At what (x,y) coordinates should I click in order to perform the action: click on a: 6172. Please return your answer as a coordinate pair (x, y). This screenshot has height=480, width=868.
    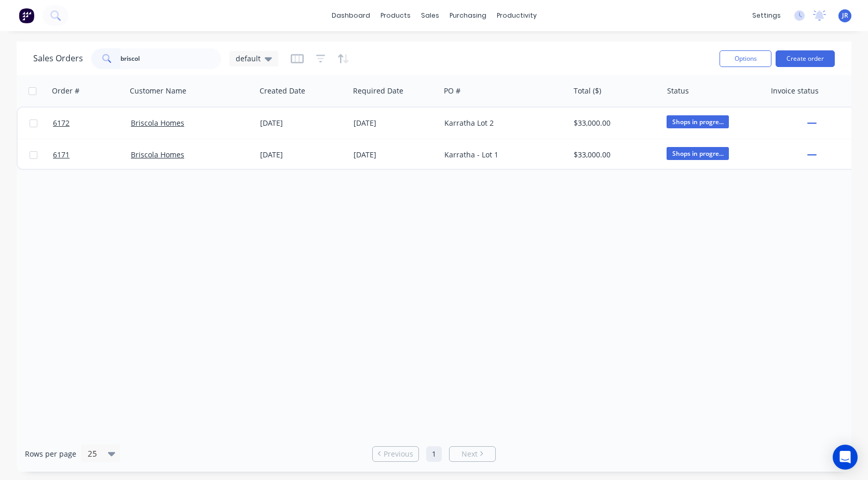
    Looking at the image, I should click on (92, 123).